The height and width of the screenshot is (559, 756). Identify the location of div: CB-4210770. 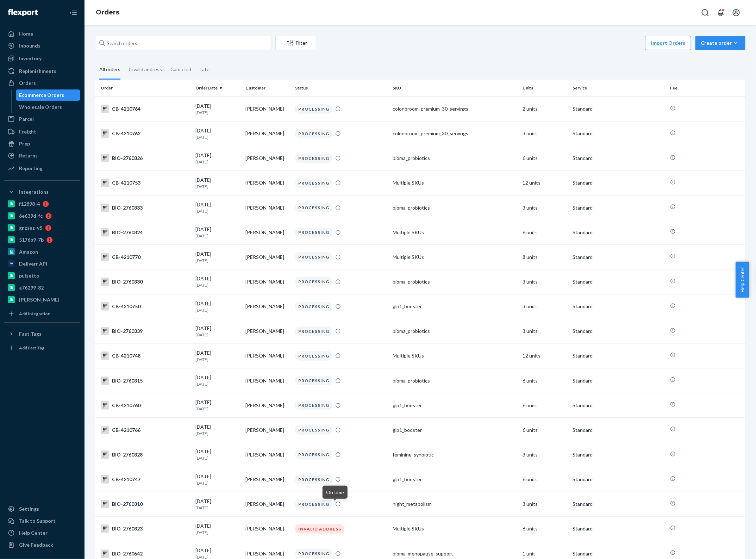
(145, 257).